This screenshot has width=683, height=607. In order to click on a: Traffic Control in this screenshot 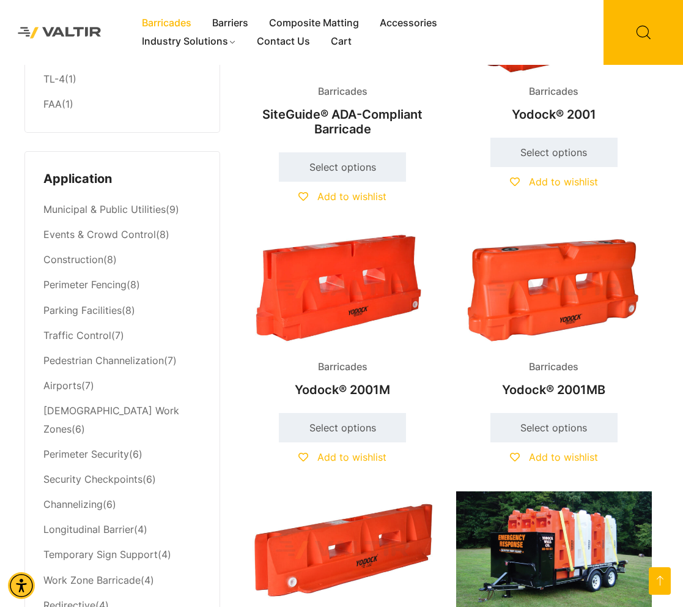, I will do `click(77, 335)`.